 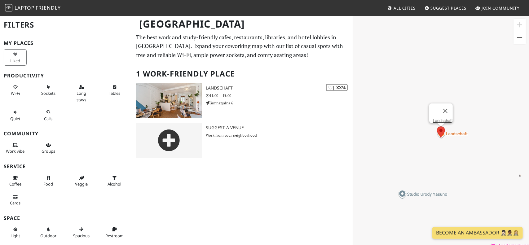 What do you see at coordinates (66, 43) in the screenshot?
I see `h3: My Places` at bounding box center [66, 43].